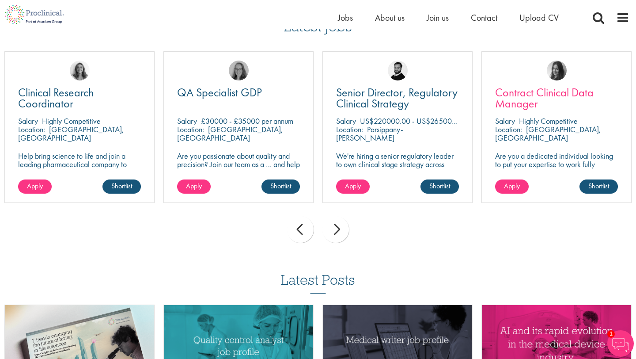  I want to click on p: We're hiring a senior regulatory leader to own clinical stage strategy across multiple programs., so click(398, 164).